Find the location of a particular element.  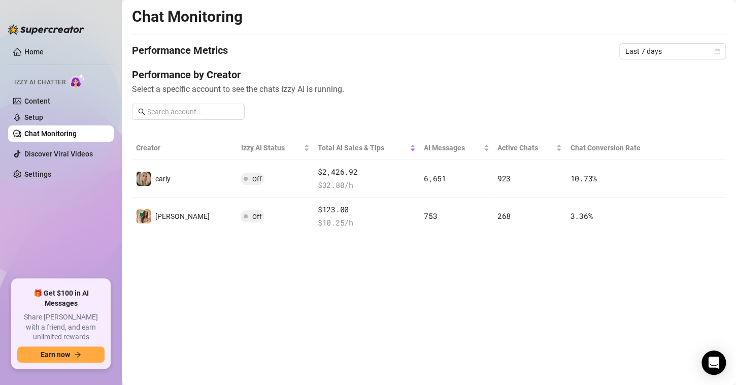

th: Creator is located at coordinates (184, 148).